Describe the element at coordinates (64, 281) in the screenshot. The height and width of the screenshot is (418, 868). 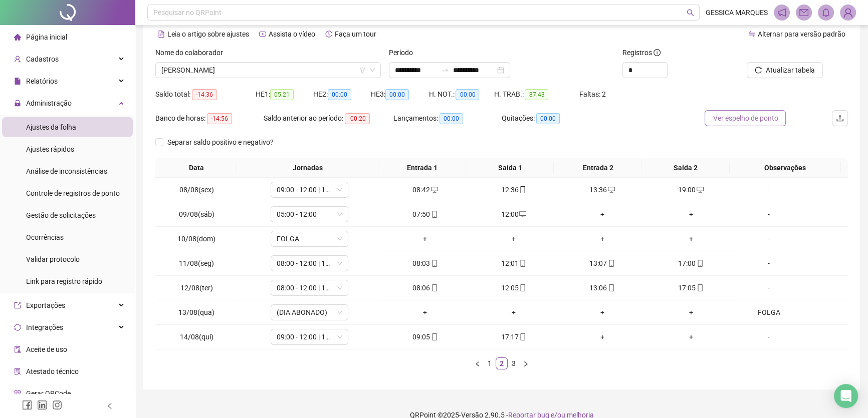
I see `span: Link para registro rápido` at that location.